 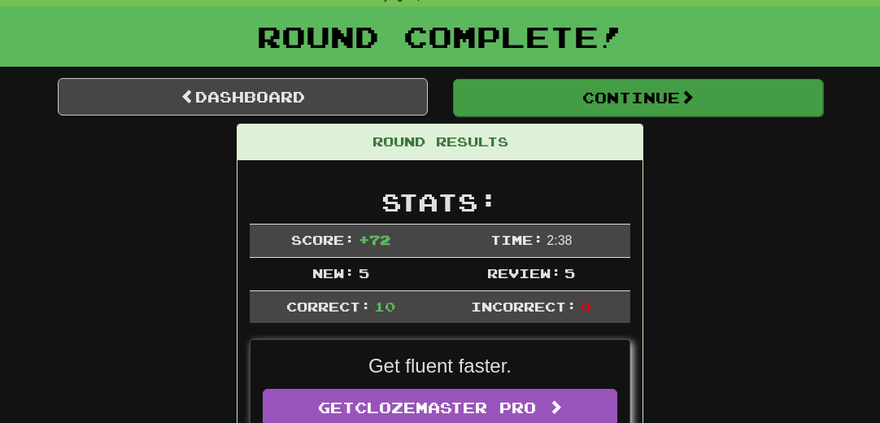 What do you see at coordinates (440, 202) in the screenshot?
I see `h2: Stats:` at bounding box center [440, 202].